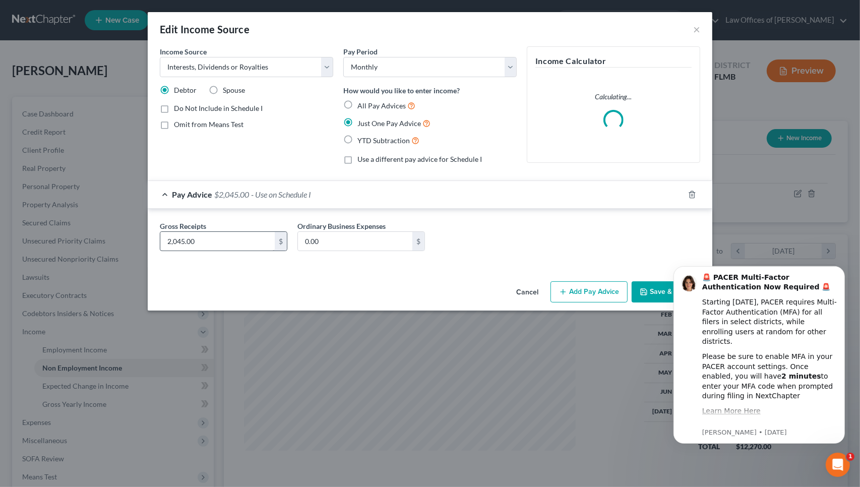 The width and height of the screenshot is (860, 487). I want to click on button: Cancel, so click(527, 292).